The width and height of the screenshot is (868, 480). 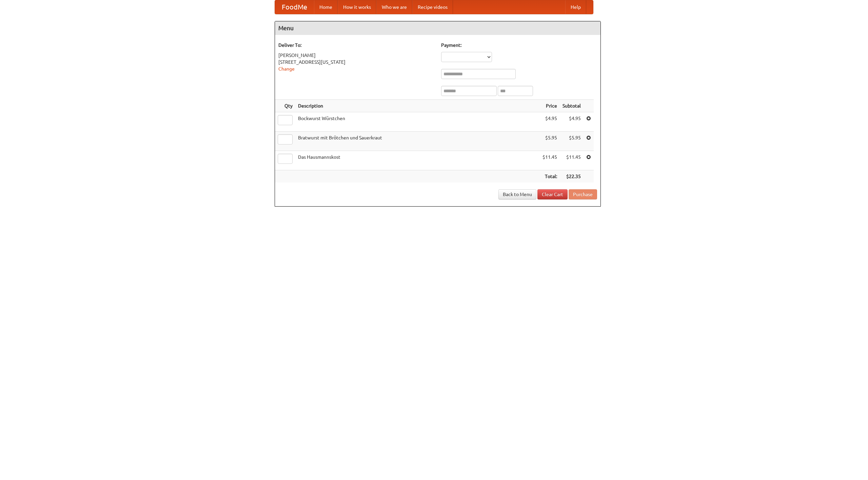 What do you see at coordinates (517, 195) in the screenshot?
I see `a: Back to Menu` at bounding box center [517, 195].